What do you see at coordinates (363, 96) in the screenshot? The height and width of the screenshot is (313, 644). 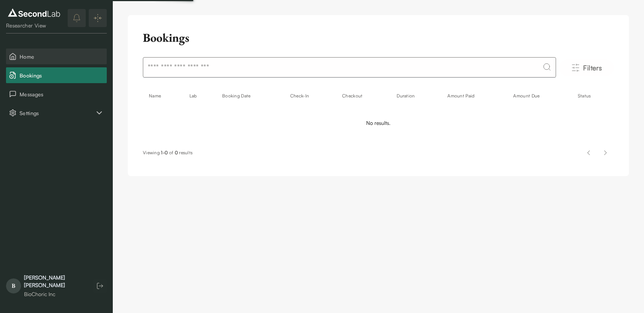 I see `th: Checkout` at bounding box center [363, 96].